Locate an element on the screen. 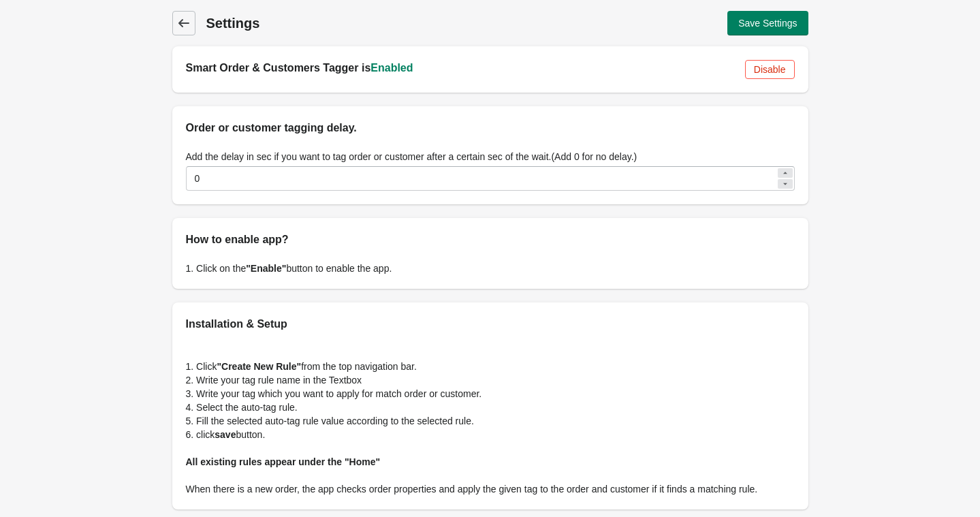 The height and width of the screenshot is (517, 980). span: Disable is located at coordinates (770, 69).